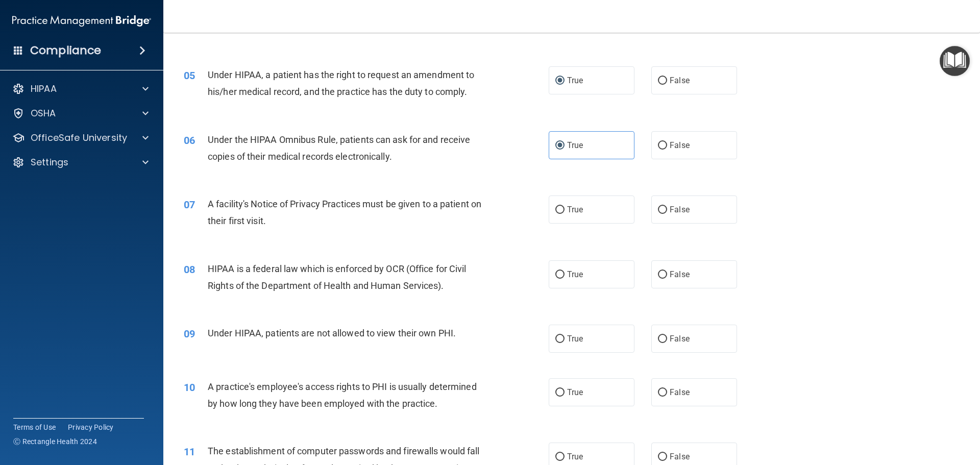 This screenshot has width=980, height=465. I want to click on img: PMB logo, so click(81, 21).